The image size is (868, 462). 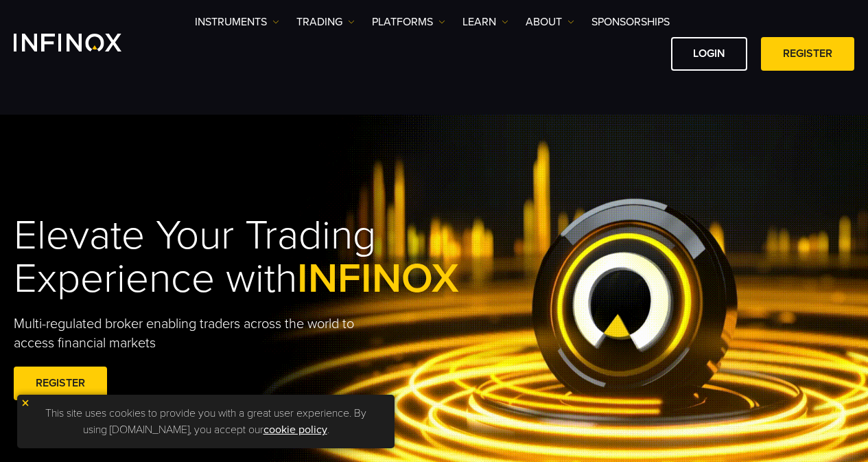 I want to click on a: LOGIN, so click(x=709, y=54).